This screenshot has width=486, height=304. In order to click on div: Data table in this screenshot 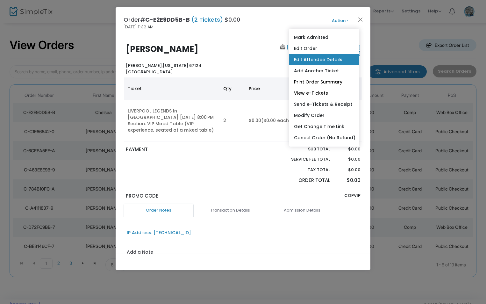, I will do `click(243, 109)`.